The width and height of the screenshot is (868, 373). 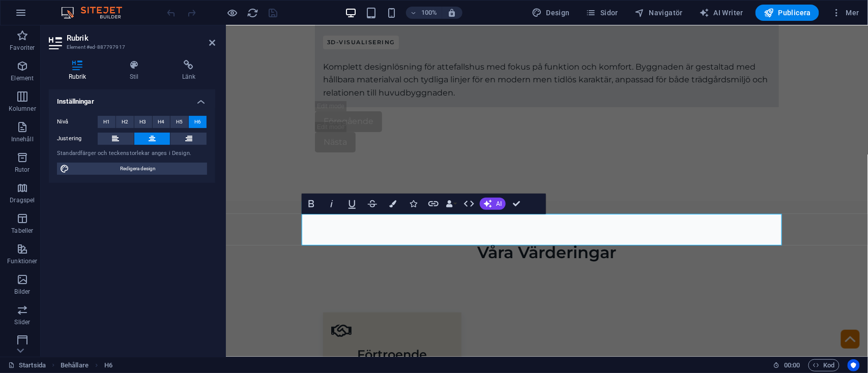 What do you see at coordinates (179, 122) in the screenshot?
I see `span: H5` at bounding box center [179, 122].